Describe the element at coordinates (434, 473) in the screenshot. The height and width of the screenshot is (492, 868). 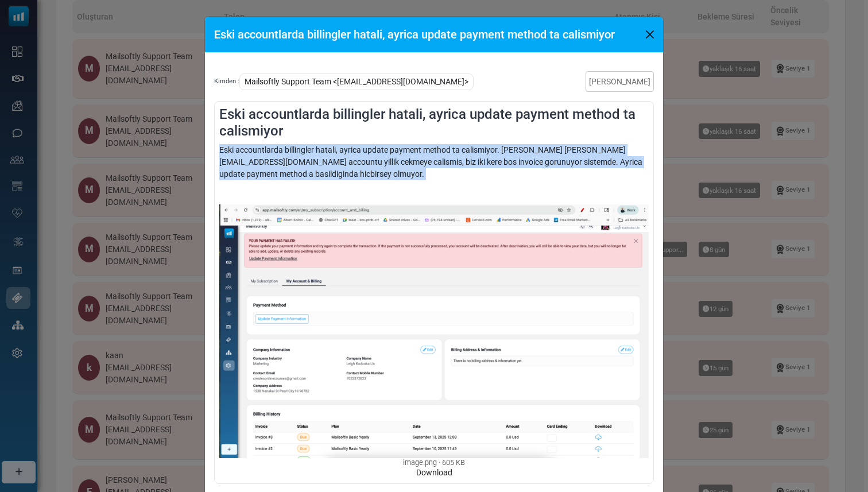
I see `a: Download` at that location.